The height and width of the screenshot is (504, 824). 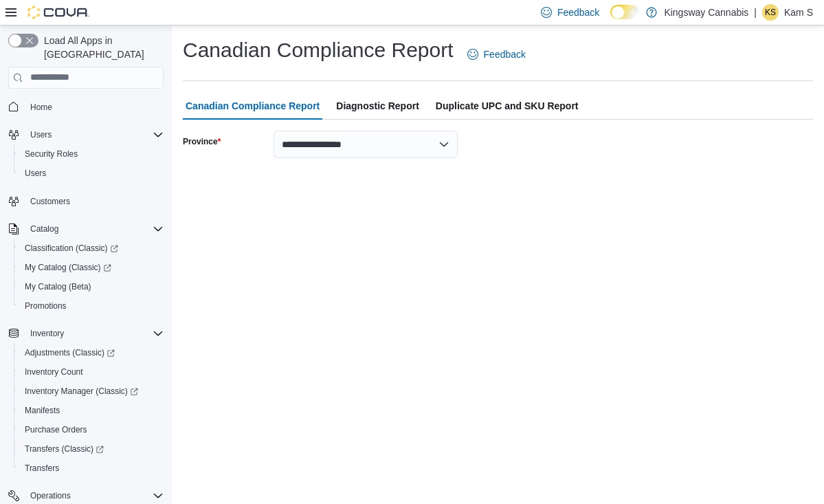 What do you see at coordinates (91, 468) in the screenshot?
I see `button: Transfers` at bounding box center [91, 468].